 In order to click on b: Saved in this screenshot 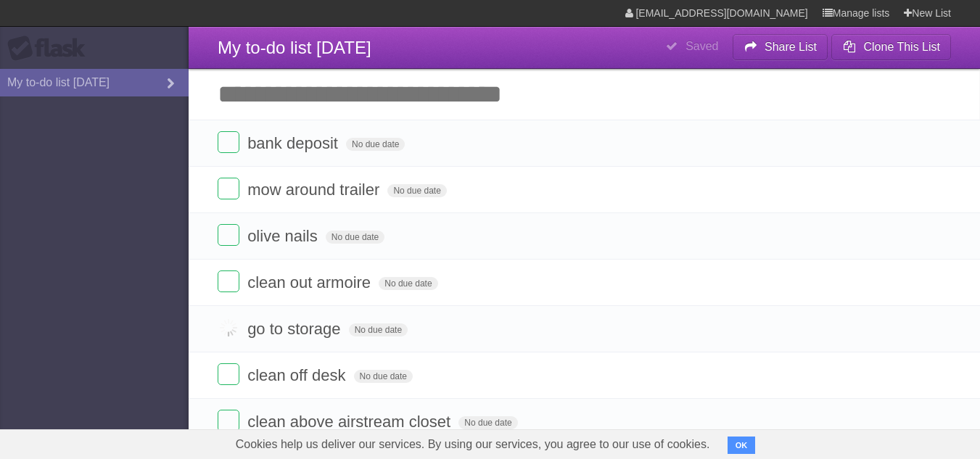, I will do `click(701, 46)`.